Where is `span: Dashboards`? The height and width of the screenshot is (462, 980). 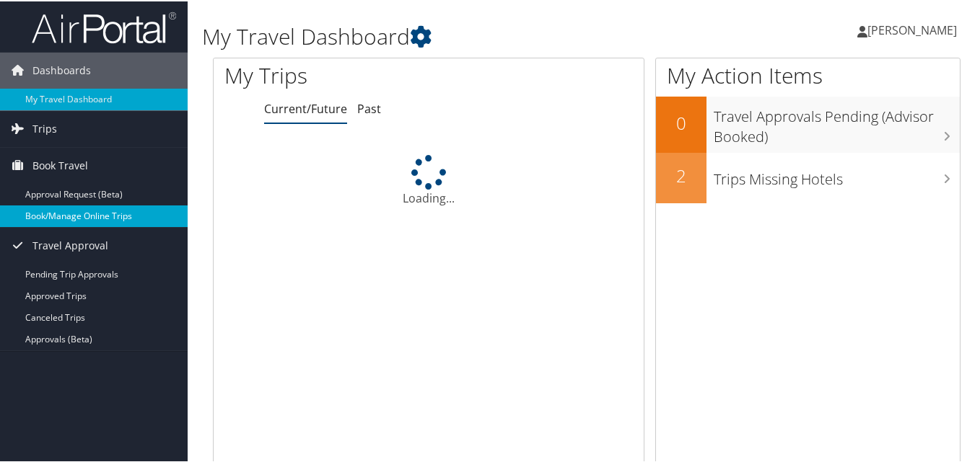
span: Dashboards is located at coordinates (62, 69).